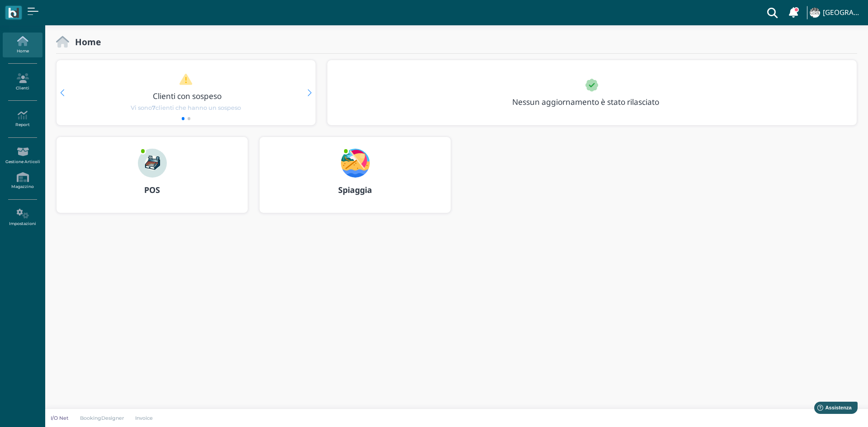  I want to click on h2: Home, so click(85, 41).